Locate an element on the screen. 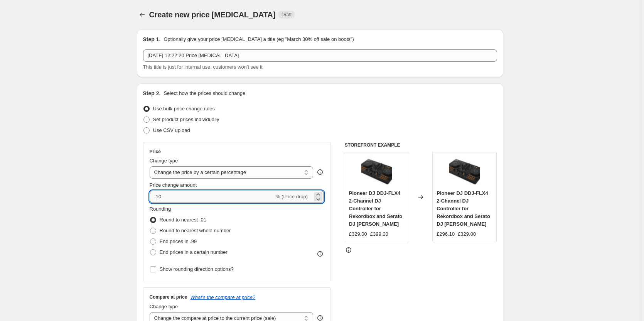  h2: Step 1. is located at coordinates (152, 40).